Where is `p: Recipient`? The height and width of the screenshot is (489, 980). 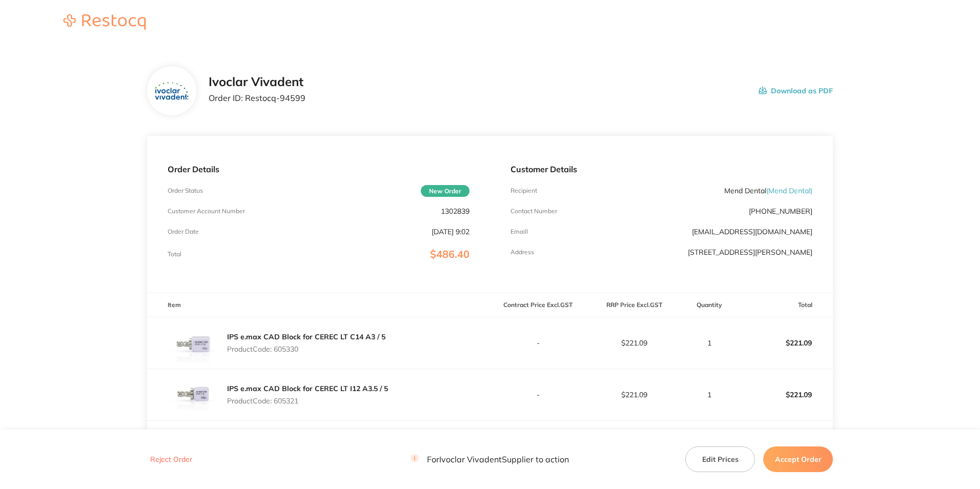
p: Recipient is located at coordinates (524, 191).